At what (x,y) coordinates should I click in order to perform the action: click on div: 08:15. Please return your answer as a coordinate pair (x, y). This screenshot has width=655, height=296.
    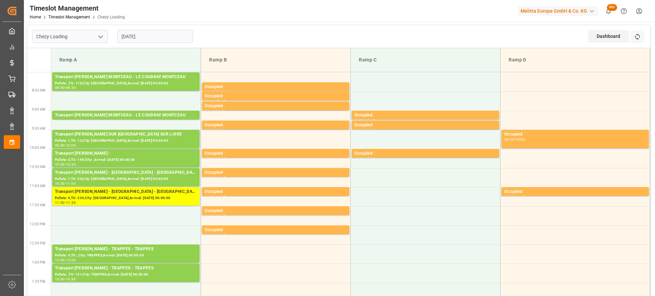
    Looking at the image, I should click on (210, 92).